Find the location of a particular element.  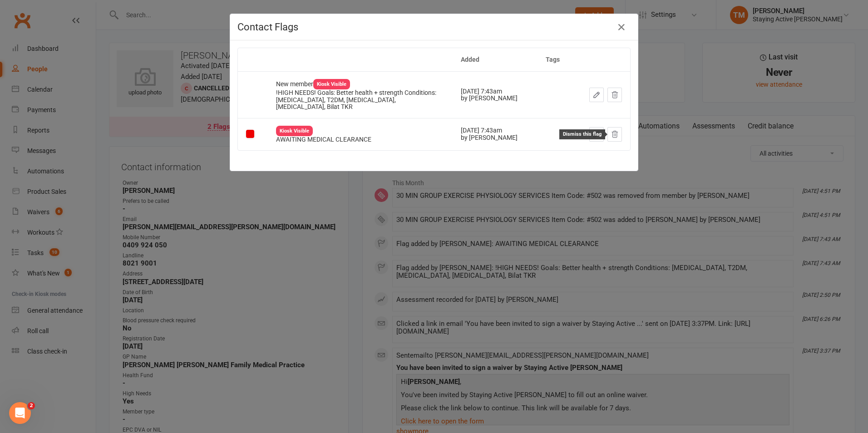

th: Tags is located at coordinates (555, 59).